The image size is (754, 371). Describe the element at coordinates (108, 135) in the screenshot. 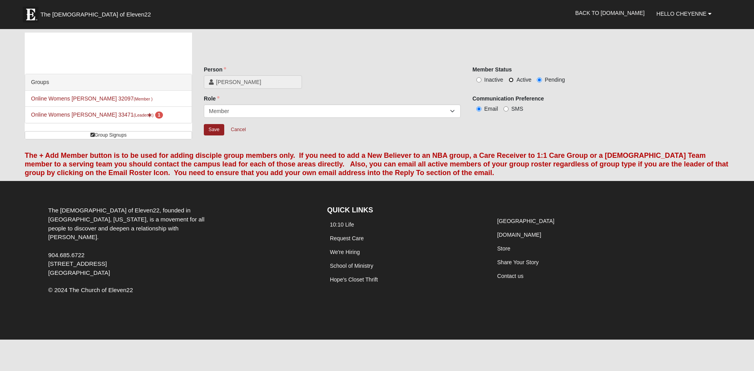

I see `a: Group Signups` at that location.